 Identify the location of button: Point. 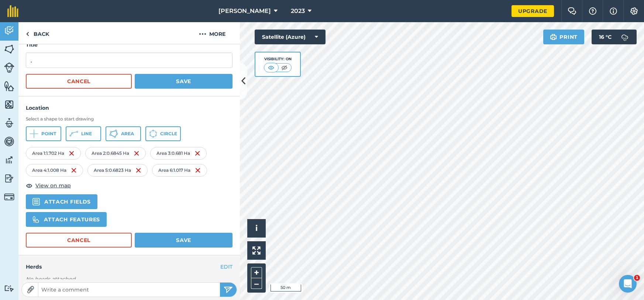
(44, 134).